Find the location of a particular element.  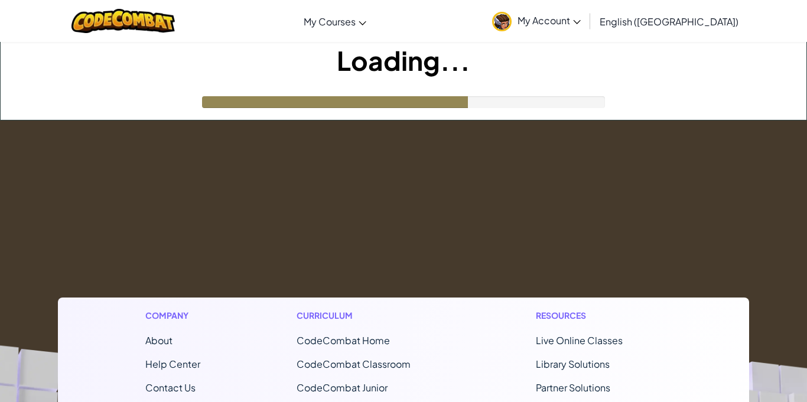

a: CodeCombat Classroom is located at coordinates (353, 364).